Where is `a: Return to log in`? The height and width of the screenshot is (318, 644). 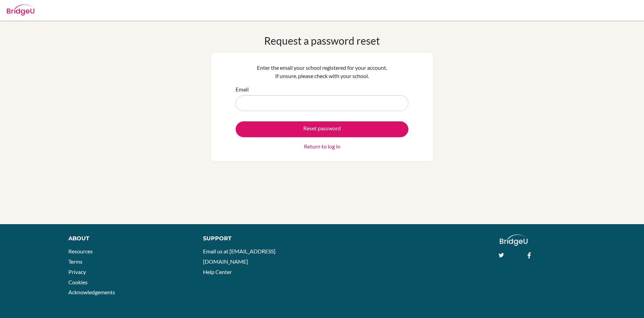 a: Return to log in is located at coordinates (322, 147).